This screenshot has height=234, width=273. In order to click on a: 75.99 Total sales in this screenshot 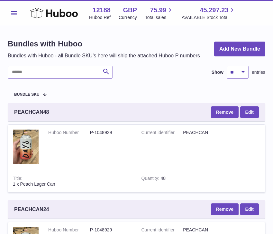, I will do `click(159, 13)`.